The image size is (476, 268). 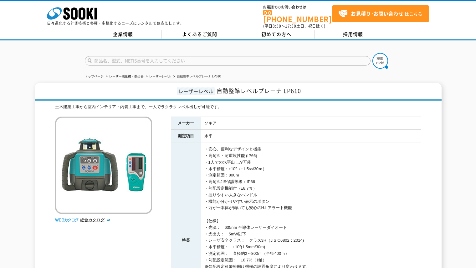 I want to click on img: webカタログ, so click(x=67, y=220).